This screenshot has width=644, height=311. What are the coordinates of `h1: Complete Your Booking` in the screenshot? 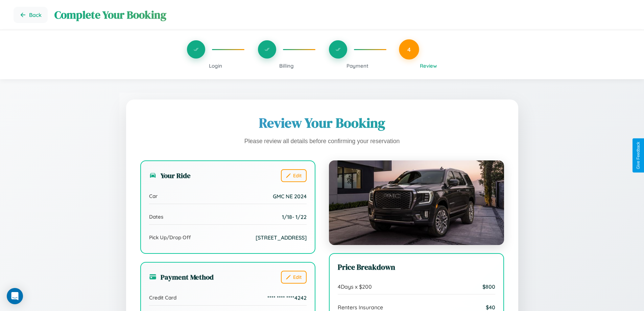 It's located at (343, 15).